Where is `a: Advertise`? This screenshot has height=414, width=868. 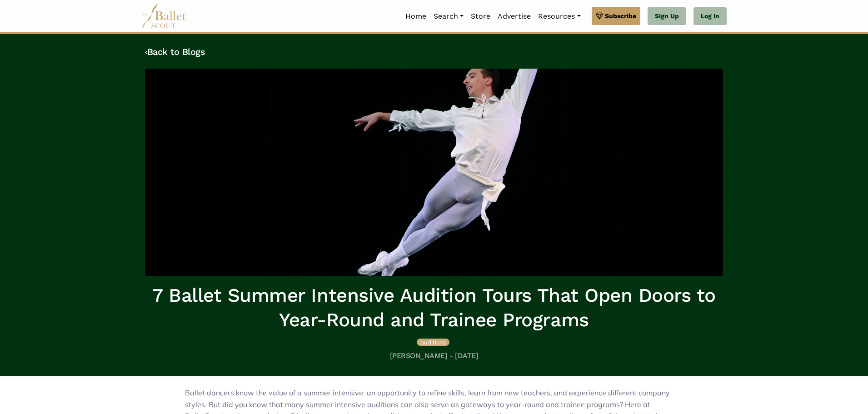 a: Advertise is located at coordinates (514, 17).